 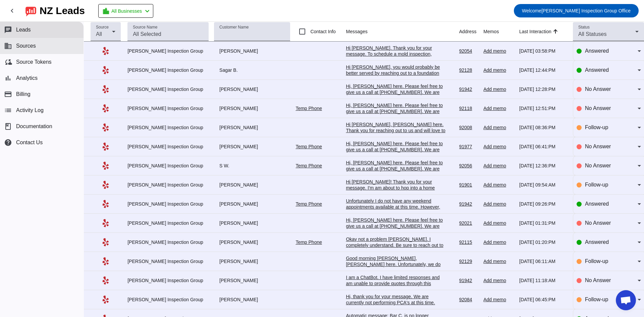 I want to click on span: All, so click(x=99, y=34).